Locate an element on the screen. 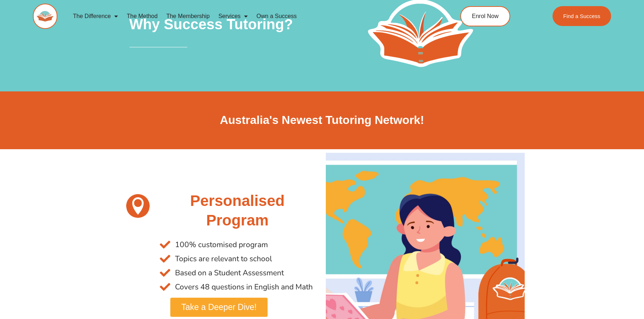  nav: Menu is located at coordinates (248, 16).